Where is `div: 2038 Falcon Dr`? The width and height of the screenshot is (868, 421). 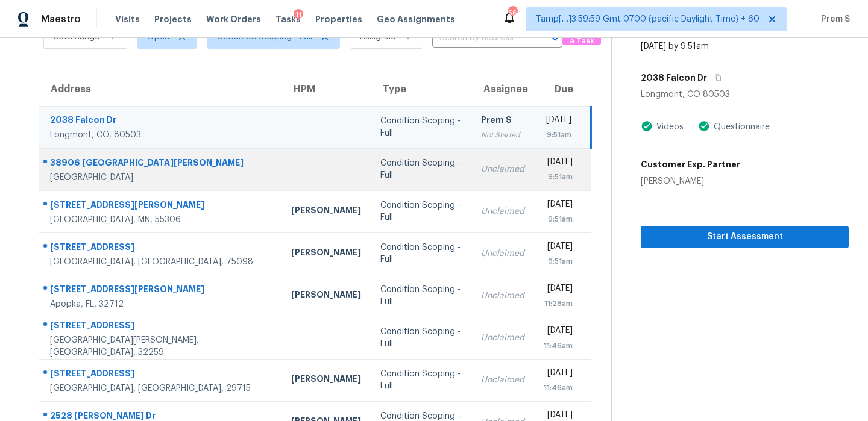
div: 2038 Falcon Dr is located at coordinates (161, 121).